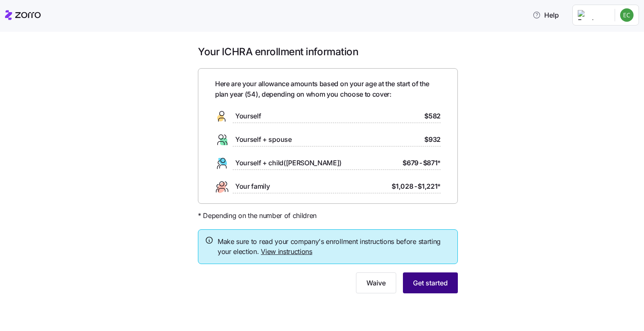 This screenshot has height=331, width=644. Describe the element at coordinates (626, 15) in the screenshot. I see `img: cc97166a80db72ba115bf250c5d9a898` at that location.